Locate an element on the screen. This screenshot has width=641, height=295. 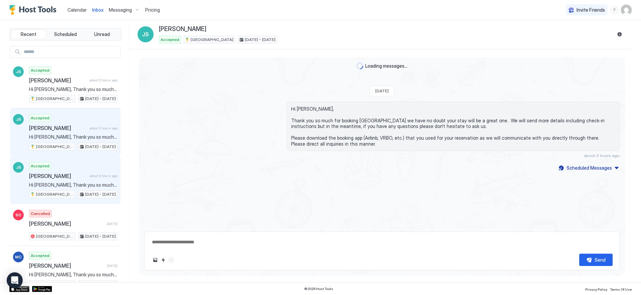
button: Scheduled Messages is located at coordinates (588, 168).